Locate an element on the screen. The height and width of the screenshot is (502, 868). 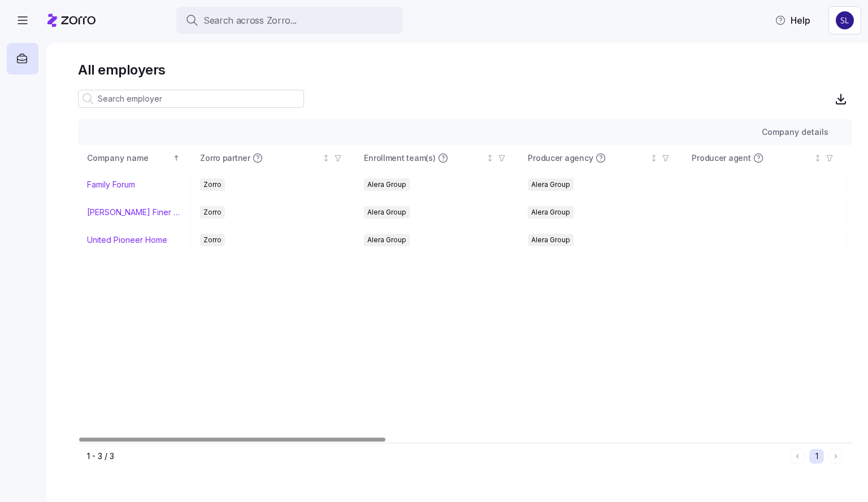
button: Search across Zorro... is located at coordinates (290, 20).